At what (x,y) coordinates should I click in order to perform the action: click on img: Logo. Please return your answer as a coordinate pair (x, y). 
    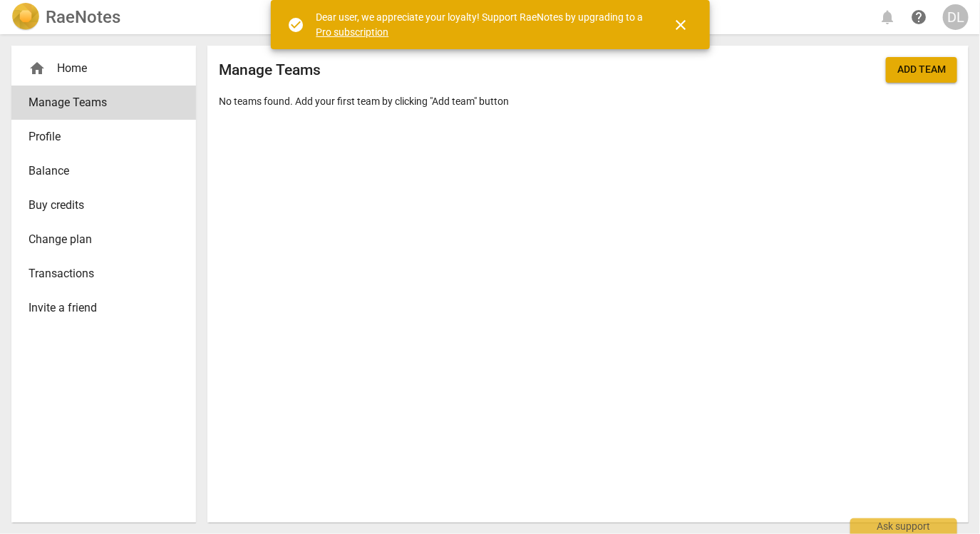
    Looking at the image, I should click on (26, 17).